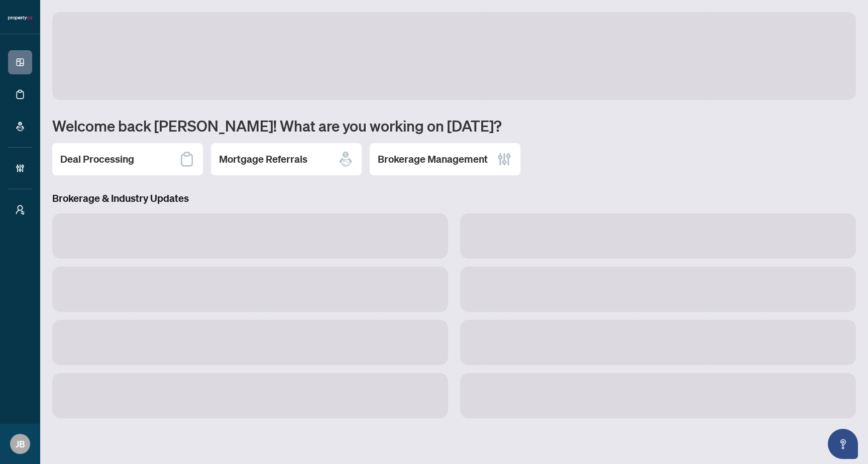 The width and height of the screenshot is (868, 464). Describe the element at coordinates (20, 18) in the screenshot. I see `img: logo` at that location.